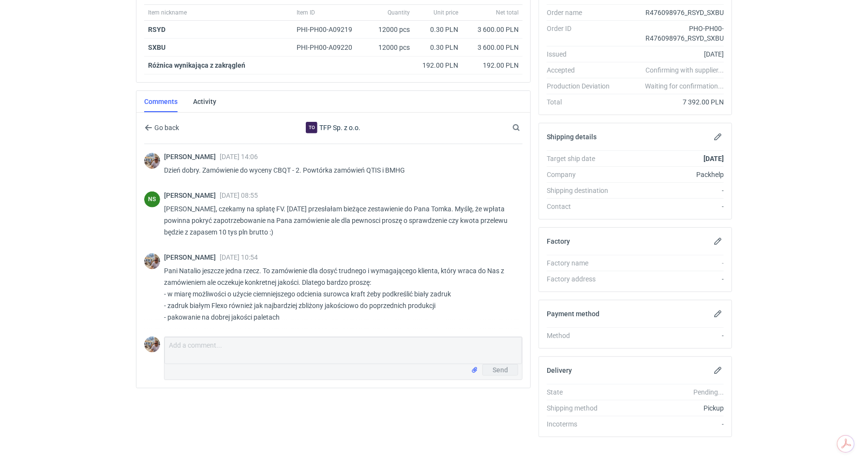  What do you see at coordinates (684, 86) in the screenshot?
I see `em: Waiting for confirmation...` at bounding box center [684, 86].